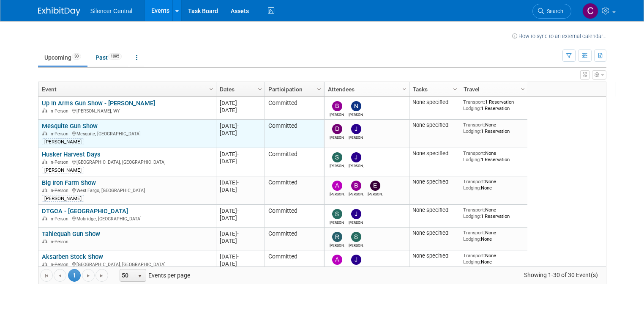 This screenshot has width=644, height=324. I want to click on img: Andrew Sorenson, so click(338, 186).